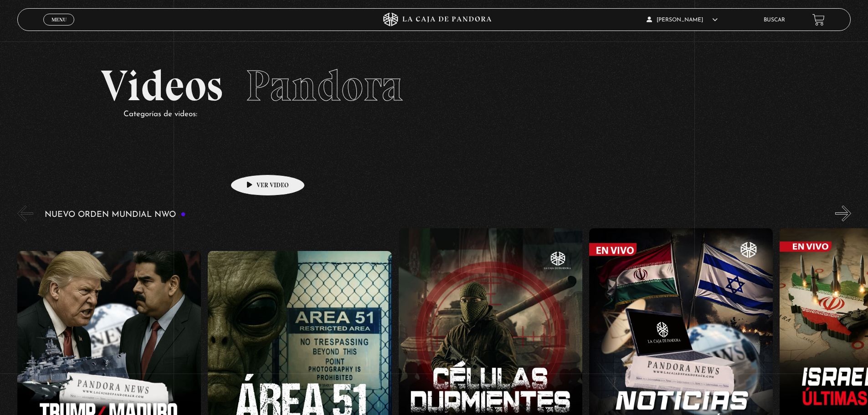  I want to click on a: View your shopping cart, so click(818, 20).